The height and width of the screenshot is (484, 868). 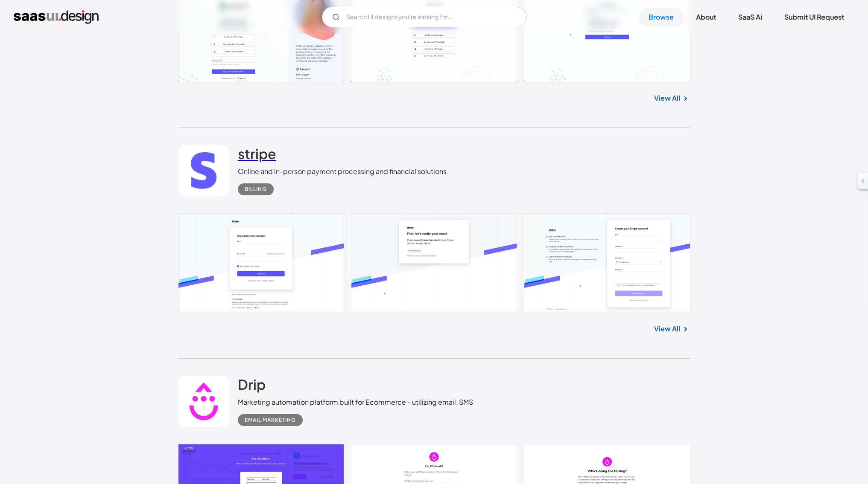 What do you see at coordinates (251, 387) in the screenshot?
I see `a: Drip` at bounding box center [251, 387].